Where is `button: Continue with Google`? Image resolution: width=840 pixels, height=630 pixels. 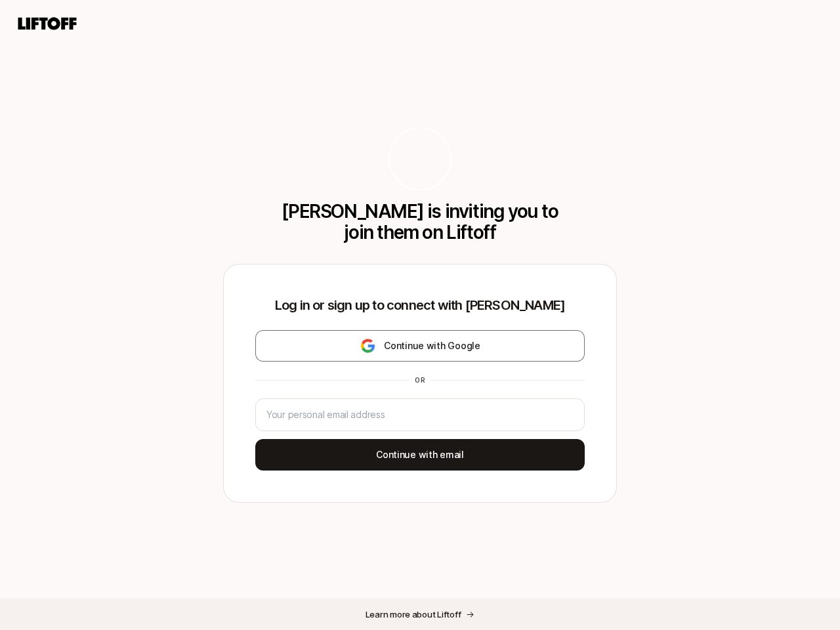 button: Continue with Google is located at coordinates (420, 346).